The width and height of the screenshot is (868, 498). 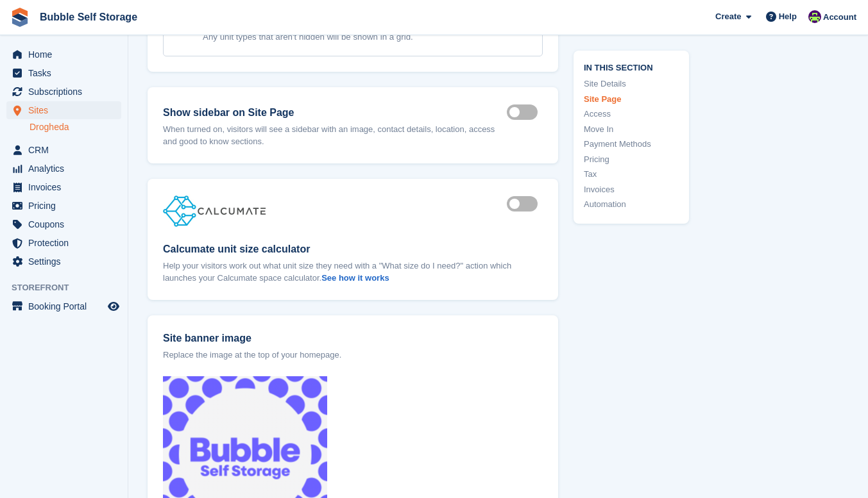 What do you see at coordinates (114, 306) in the screenshot?
I see `a: Preview store` at bounding box center [114, 306].